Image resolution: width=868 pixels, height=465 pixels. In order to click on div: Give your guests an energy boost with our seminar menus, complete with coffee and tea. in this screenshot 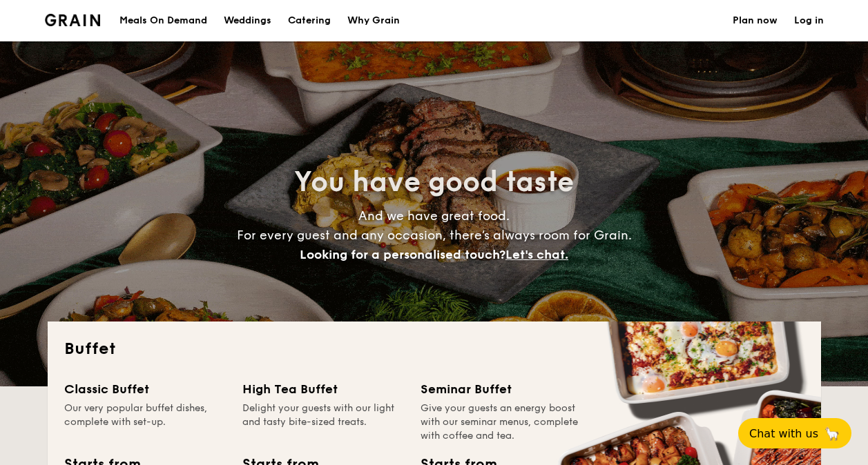, I will do `click(501, 422)`.